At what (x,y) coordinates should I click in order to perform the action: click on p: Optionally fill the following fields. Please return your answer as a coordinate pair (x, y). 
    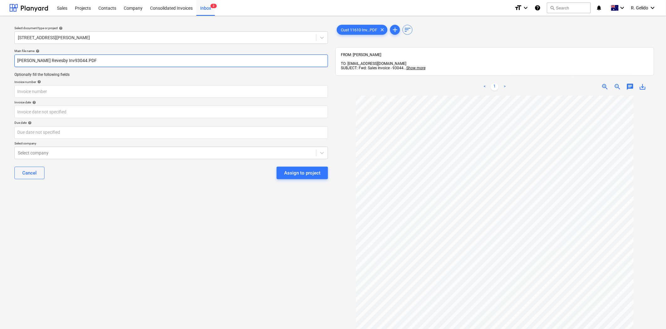
    Looking at the image, I should click on (171, 75).